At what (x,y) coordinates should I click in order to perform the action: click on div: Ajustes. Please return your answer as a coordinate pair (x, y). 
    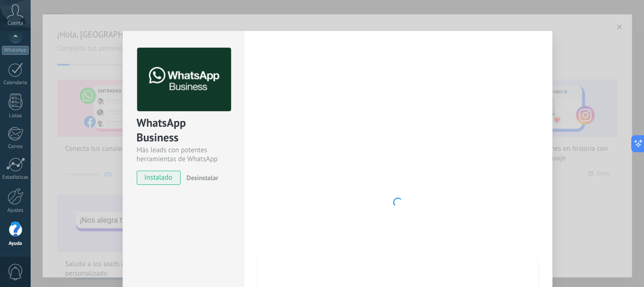
    Looking at the image, I should click on (15, 210).